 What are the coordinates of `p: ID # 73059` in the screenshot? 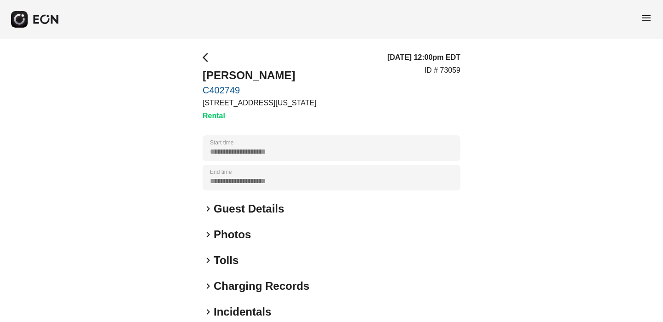 It's located at (443, 70).